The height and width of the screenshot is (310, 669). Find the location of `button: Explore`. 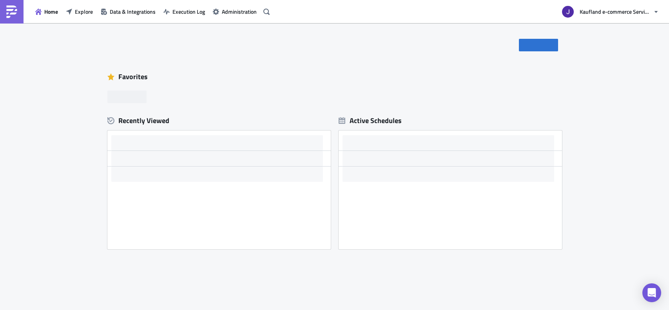

button: Explore is located at coordinates (79, 11).